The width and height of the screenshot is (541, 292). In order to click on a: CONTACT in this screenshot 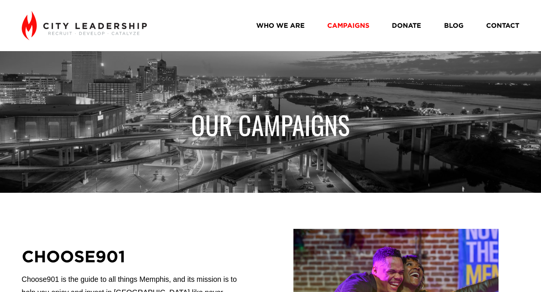, I will do `click(503, 25)`.